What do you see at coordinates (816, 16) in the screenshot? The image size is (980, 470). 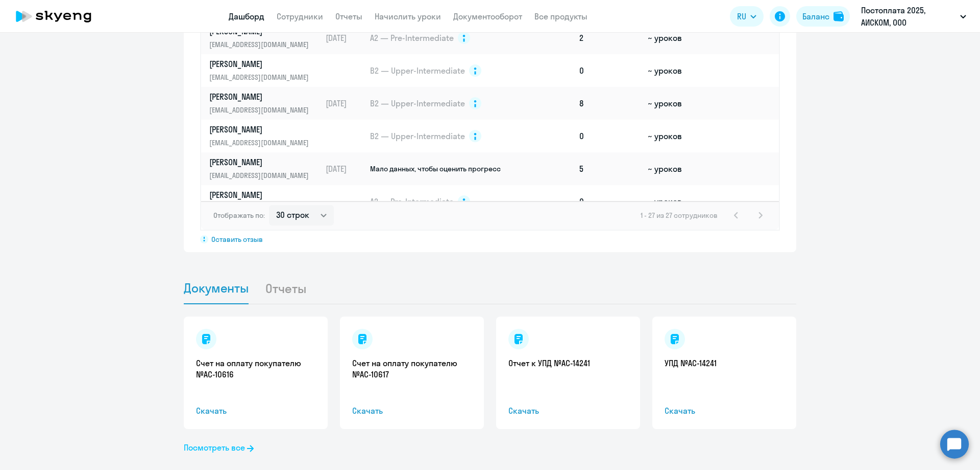 I see `div: Баланс` at bounding box center [816, 16].